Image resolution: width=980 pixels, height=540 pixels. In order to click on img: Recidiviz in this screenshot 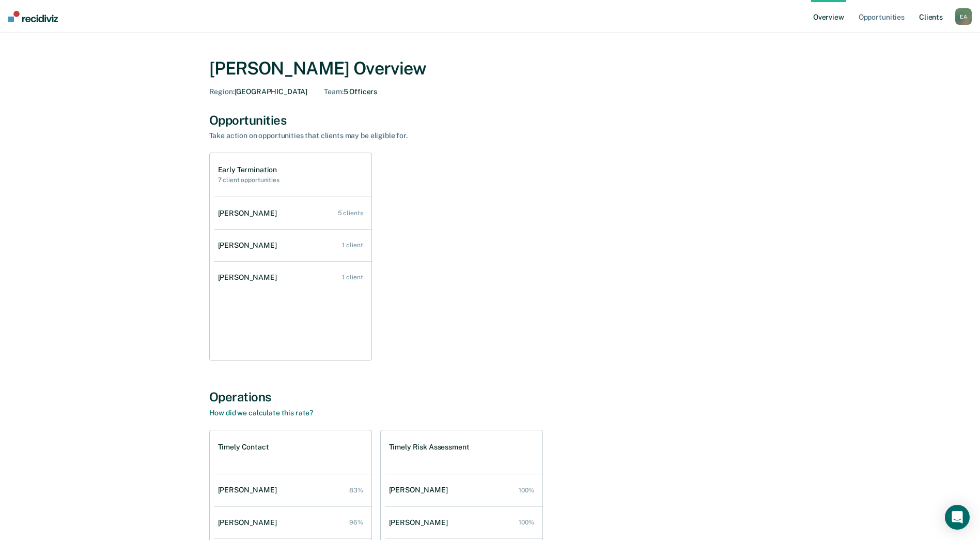, I will do `click(33, 17)`.